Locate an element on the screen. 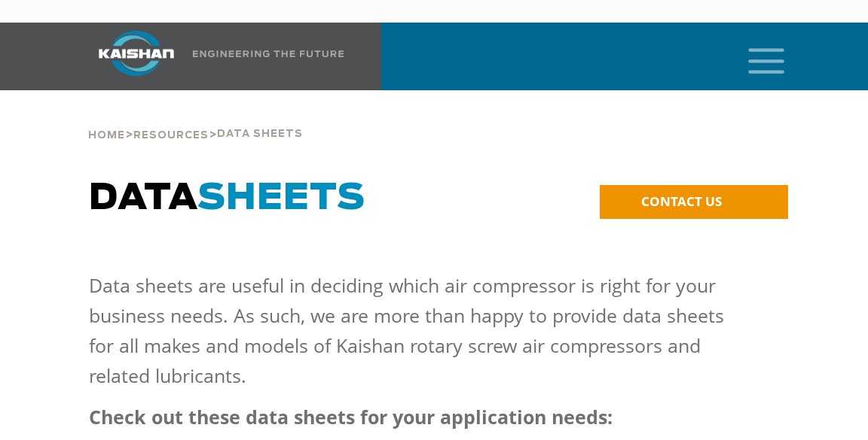 This screenshot has width=868, height=440. span: CONTACT US is located at coordinates (681, 201).